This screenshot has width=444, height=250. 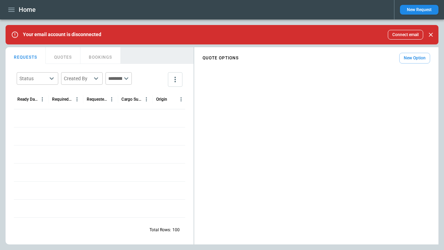 I want to click on p: Total Rows:, so click(x=160, y=229).